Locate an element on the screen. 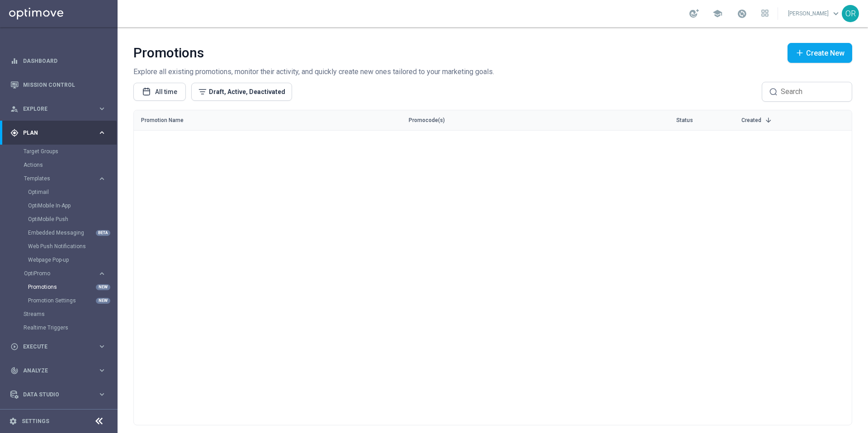  div: Actions is located at coordinates (70, 165).